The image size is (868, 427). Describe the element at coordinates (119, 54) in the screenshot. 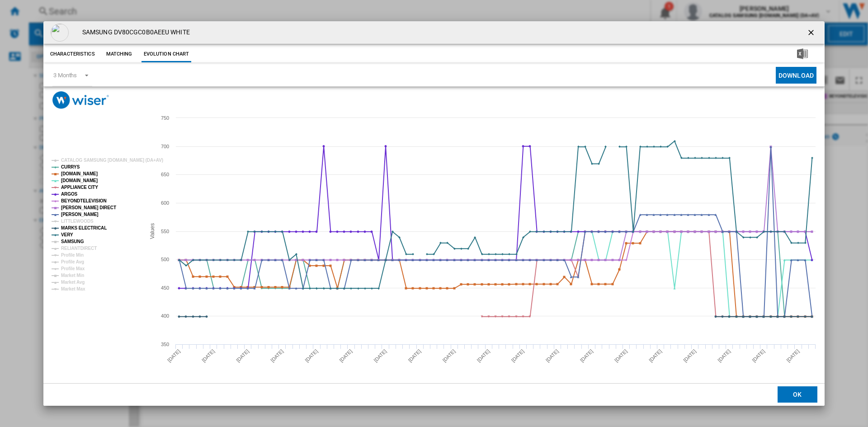

I see `button: Matching` at that location.